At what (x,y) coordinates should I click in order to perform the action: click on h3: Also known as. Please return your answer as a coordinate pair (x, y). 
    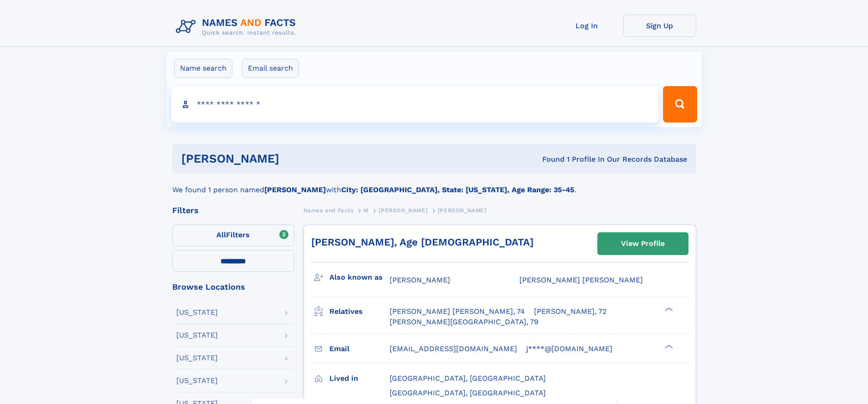
    Looking at the image, I should click on (360, 278).